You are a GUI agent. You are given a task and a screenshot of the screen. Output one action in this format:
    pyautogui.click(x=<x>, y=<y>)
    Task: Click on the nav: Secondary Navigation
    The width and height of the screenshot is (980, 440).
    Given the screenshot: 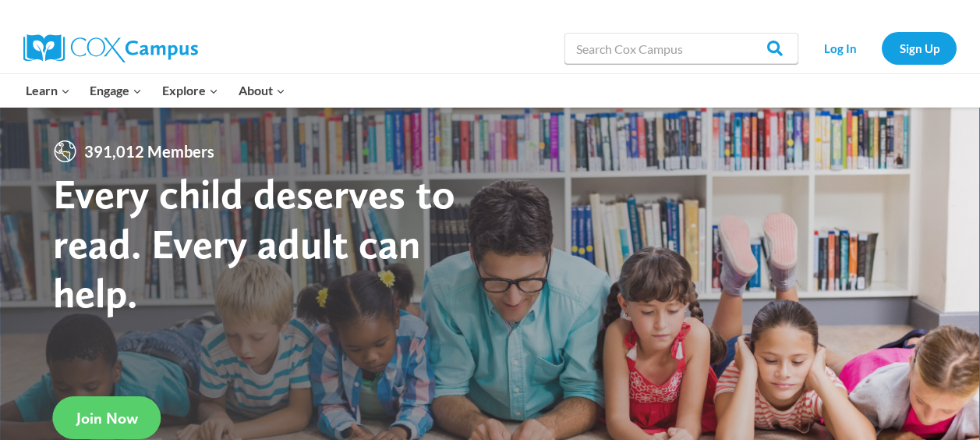 What is the action you would take?
    pyautogui.click(x=881, y=48)
    